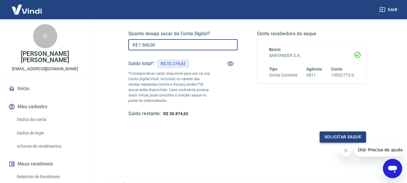 The width and height of the screenshot is (407, 183). What do you see at coordinates (48, 119) in the screenshot?
I see `a: Dados da conta` at bounding box center [48, 119].